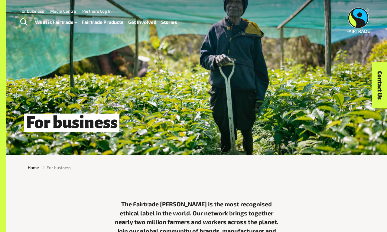 This screenshot has height=232, width=387. I want to click on span: Home, so click(33, 167).